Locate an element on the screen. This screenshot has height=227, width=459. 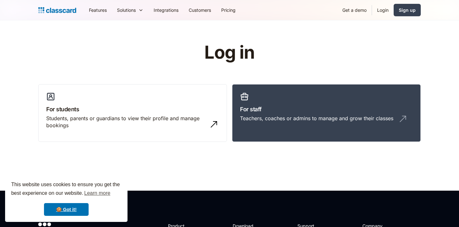
a: Customers is located at coordinates (200, 10).